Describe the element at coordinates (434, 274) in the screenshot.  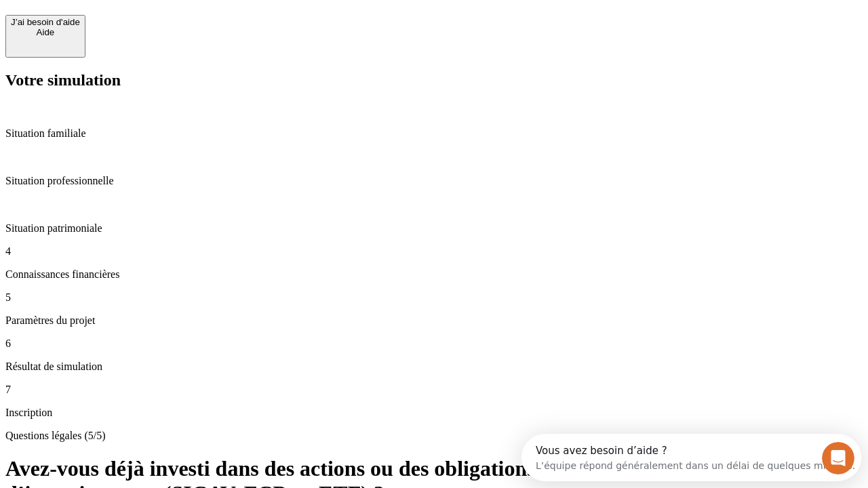
I see `p: Connaissances financières` at that location.